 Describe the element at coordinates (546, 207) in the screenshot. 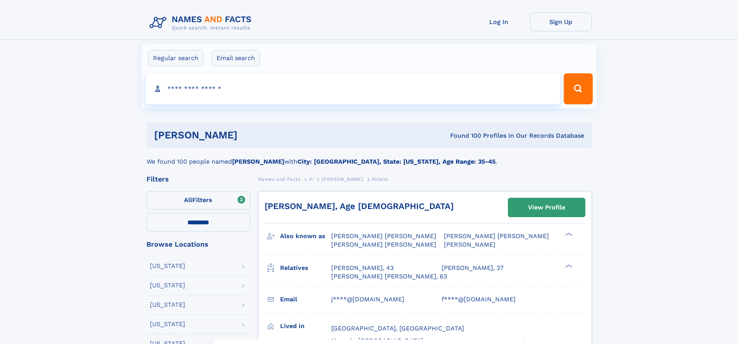

I see `div: View Profile` at that location.